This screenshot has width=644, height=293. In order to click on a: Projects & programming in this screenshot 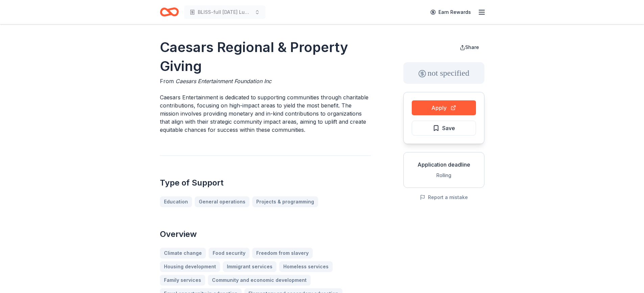, I will do `click(285, 202)`.